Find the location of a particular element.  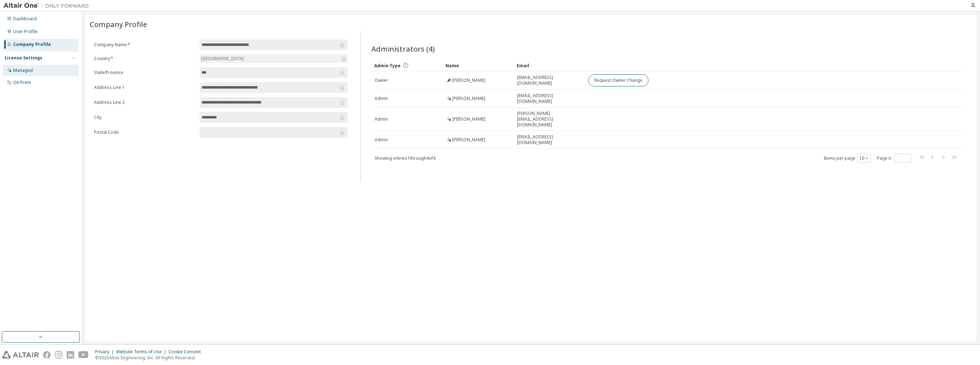

img: facebook.svg is located at coordinates (47, 355).